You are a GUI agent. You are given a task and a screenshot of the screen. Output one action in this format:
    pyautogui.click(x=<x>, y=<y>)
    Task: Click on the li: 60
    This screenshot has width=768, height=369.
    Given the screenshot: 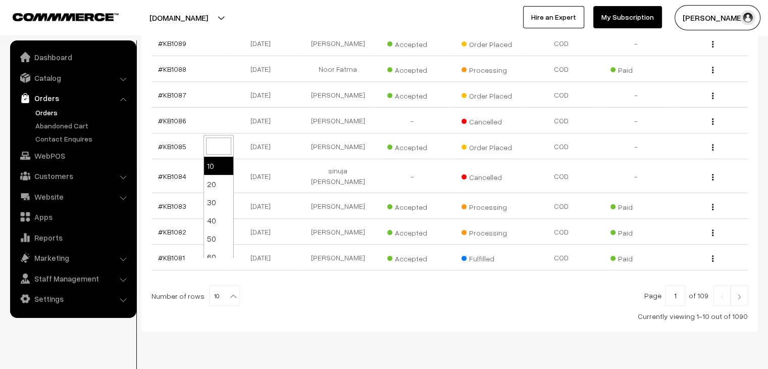 What is the action you would take?
    pyautogui.click(x=219, y=257)
    